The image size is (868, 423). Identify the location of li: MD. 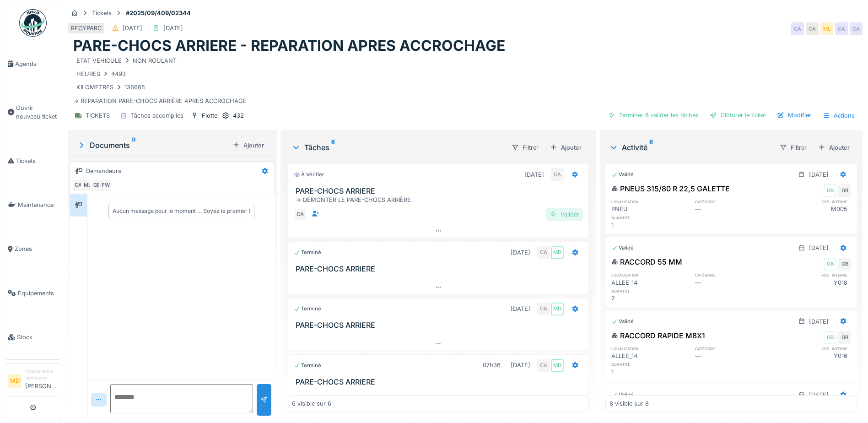
(15, 381).